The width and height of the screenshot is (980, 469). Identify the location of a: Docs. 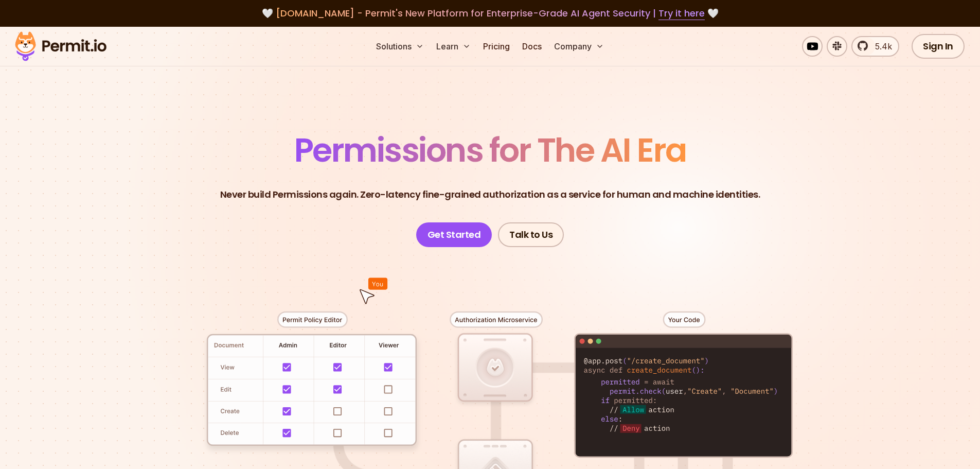
(532, 47).